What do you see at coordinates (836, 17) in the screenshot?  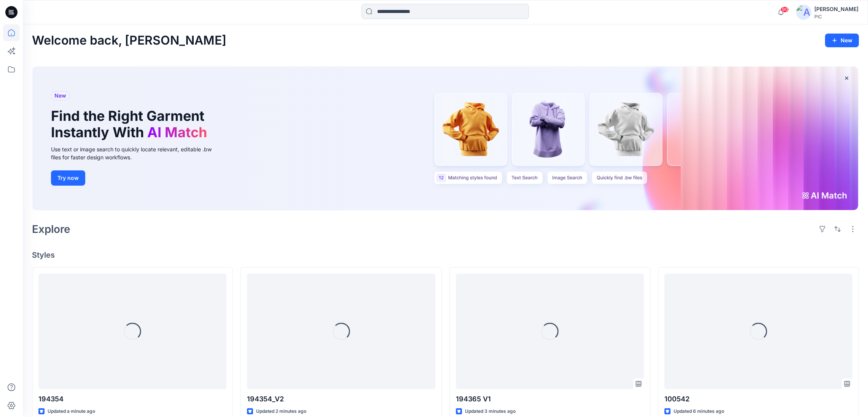 I see `div: PIC` at bounding box center [836, 17].